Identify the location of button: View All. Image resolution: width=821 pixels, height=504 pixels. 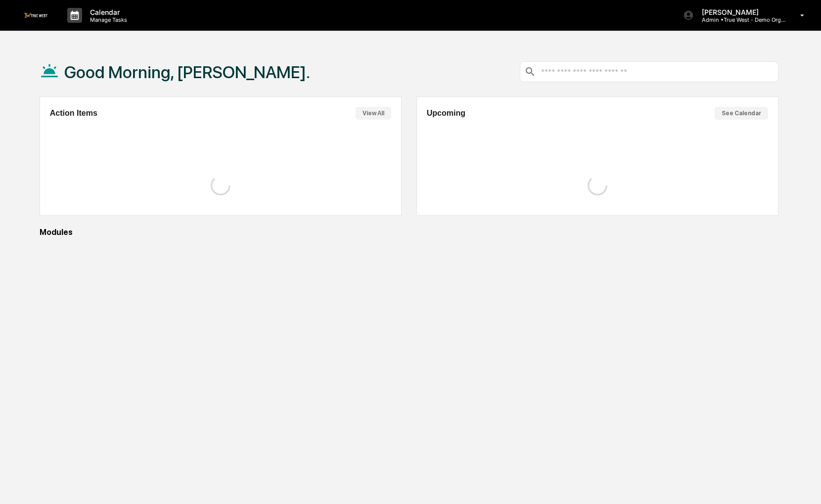
(373, 113).